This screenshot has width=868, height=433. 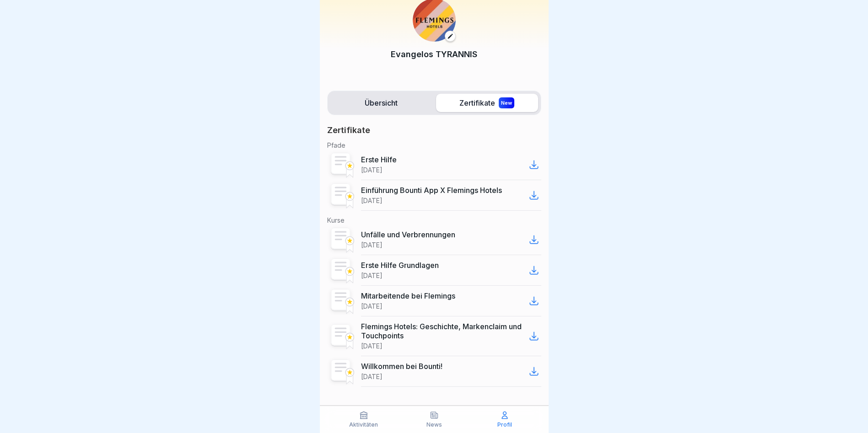 I want to click on p: Einführung Bounti App X Flemings Hotels, so click(x=432, y=190).